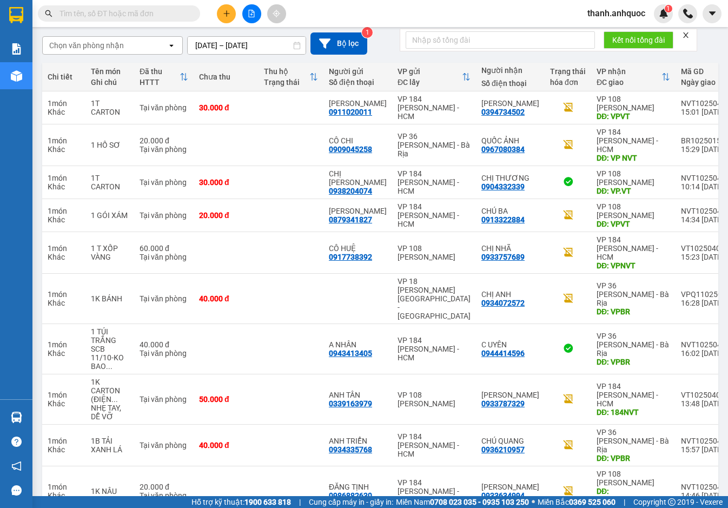 The height and width of the screenshot is (508, 728). Describe the element at coordinates (110, 412) in the screenshot. I see `div: NHẸ TAY, DỄ VỠ` at that location.